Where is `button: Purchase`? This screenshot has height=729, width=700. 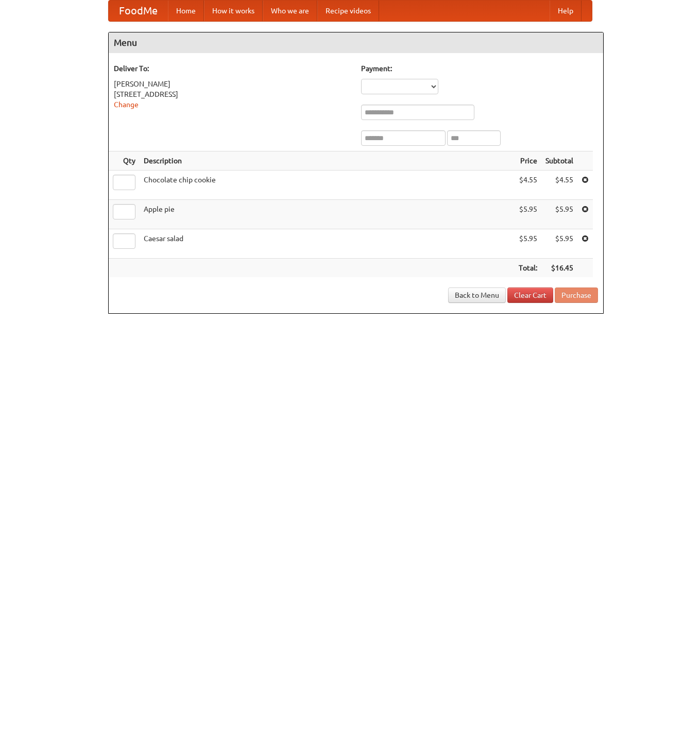 button: Purchase is located at coordinates (576, 296).